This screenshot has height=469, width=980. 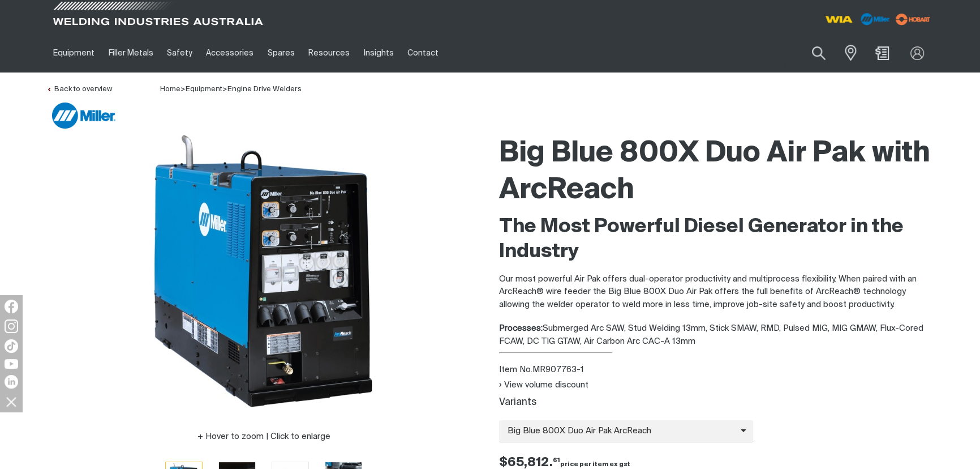 What do you see at coordinates (170, 89) in the screenshot?
I see `a: Home` at bounding box center [170, 89].